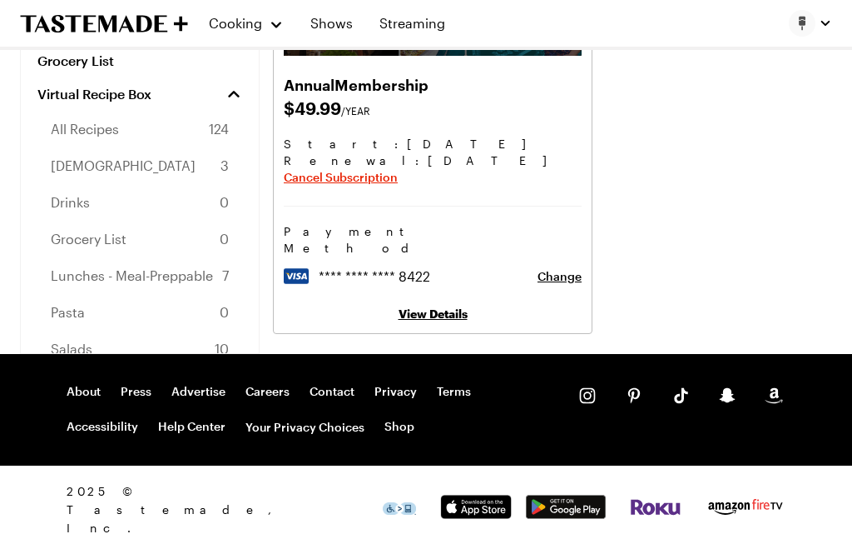  What do you see at coordinates (140, 349) in the screenshot?
I see `a: Salads10` at bounding box center [140, 349].